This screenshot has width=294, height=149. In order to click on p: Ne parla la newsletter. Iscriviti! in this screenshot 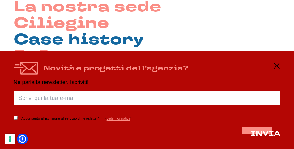, I will do `click(147, 83)`.